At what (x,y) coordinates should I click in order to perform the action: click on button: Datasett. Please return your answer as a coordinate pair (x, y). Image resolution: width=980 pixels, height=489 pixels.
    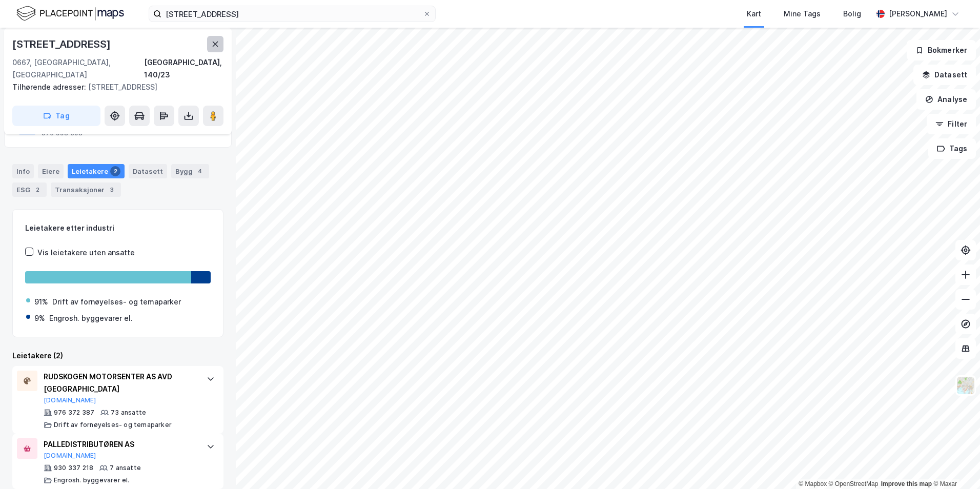
    Looking at the image, I should click on (944, 75).